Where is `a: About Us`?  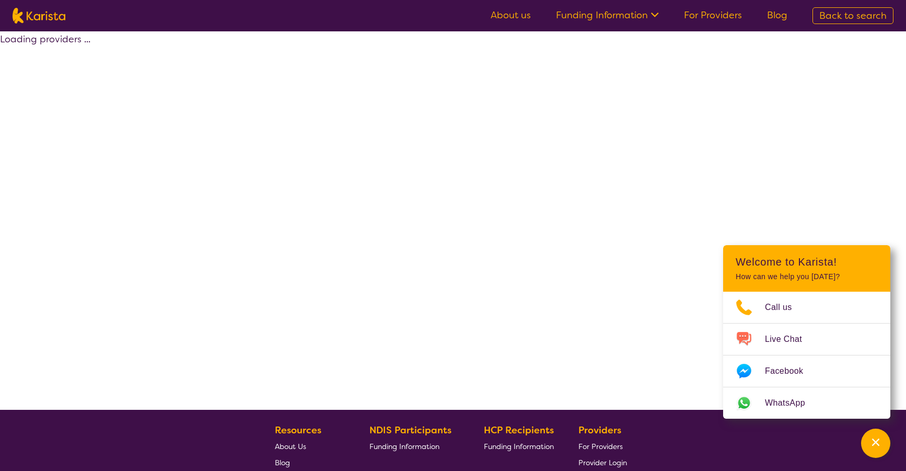
a: About Us is located at coordinates (310, 446).